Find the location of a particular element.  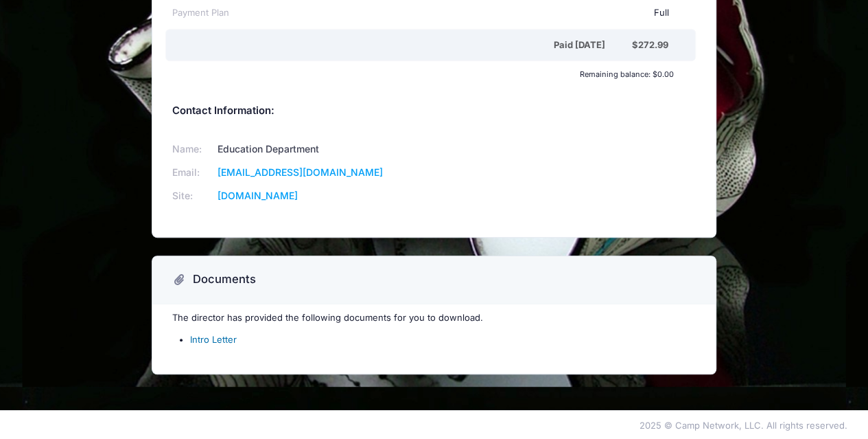

h5: Contact Information: is located at coordinates (433, 111).